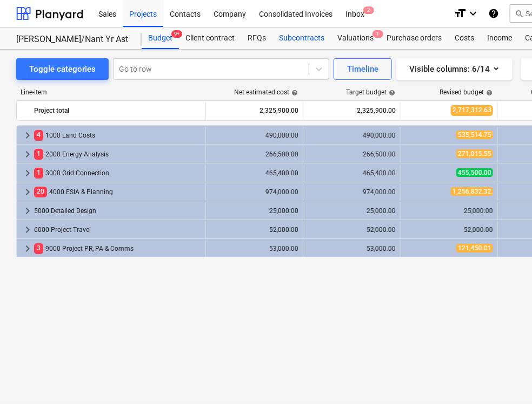 Image resolution: width=532 pixels, height=404 pixels. Describe the element at coordinates (465, 38) in the screenshot. I see `div: Costs` at that location.